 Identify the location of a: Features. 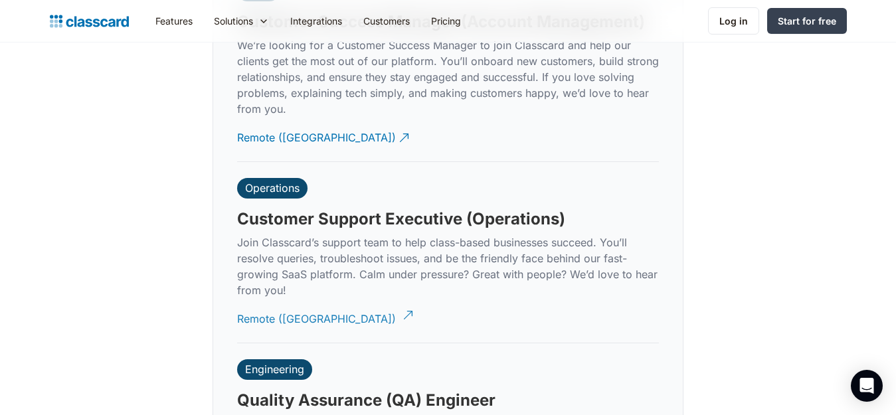
(174, 21).